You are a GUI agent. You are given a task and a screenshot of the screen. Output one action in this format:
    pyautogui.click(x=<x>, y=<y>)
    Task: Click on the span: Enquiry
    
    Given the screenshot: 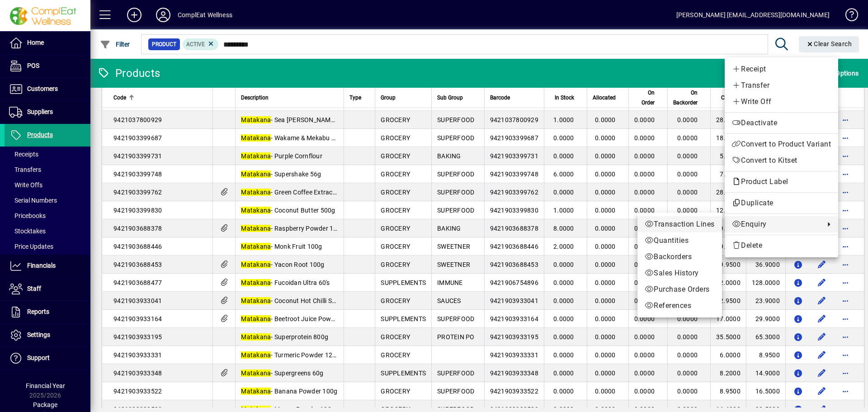 What is the action you would take?
    pyautogui.click(x=775, y=225)
    